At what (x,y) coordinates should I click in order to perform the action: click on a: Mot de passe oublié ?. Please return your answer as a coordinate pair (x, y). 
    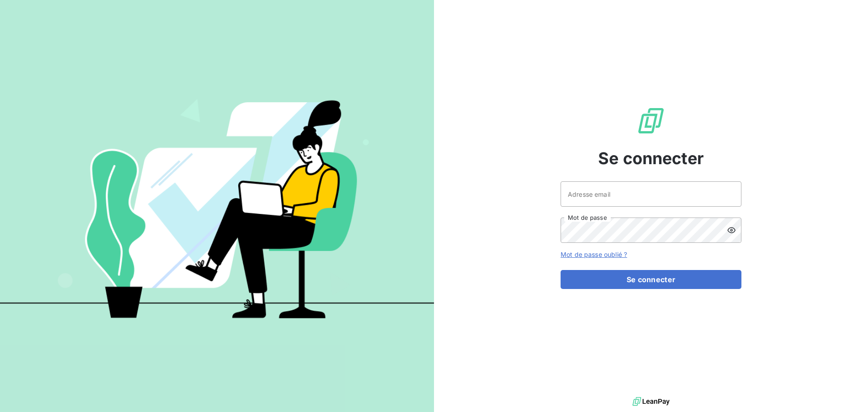
    Looking at the image, I should click on (594, 254).